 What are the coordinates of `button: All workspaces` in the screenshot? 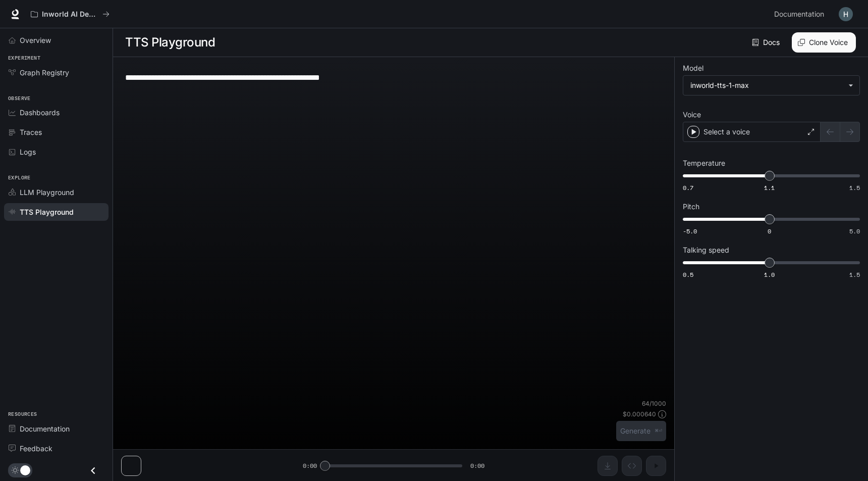 It's located at (70, 14).